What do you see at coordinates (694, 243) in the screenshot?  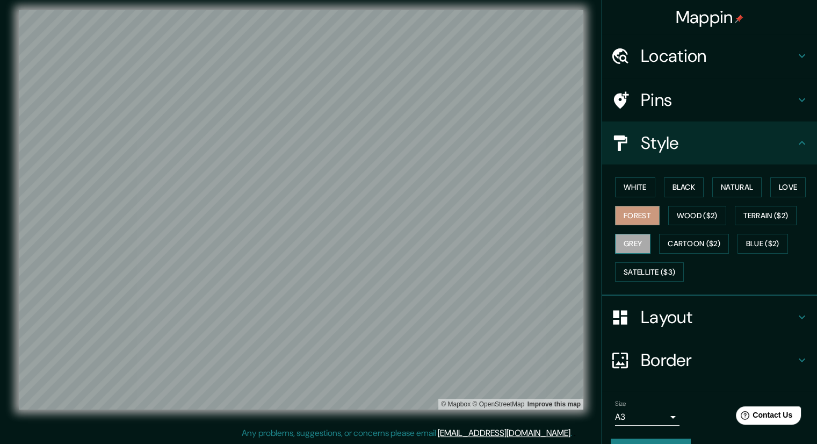 I see `button: Cartoon ($2)` at bounding box center [694, 243].